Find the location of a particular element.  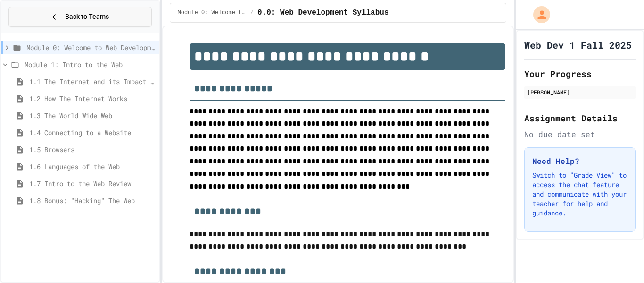

span: 1.8 Bonus: "Hacking" The Web is located at coordinates (92, 200).